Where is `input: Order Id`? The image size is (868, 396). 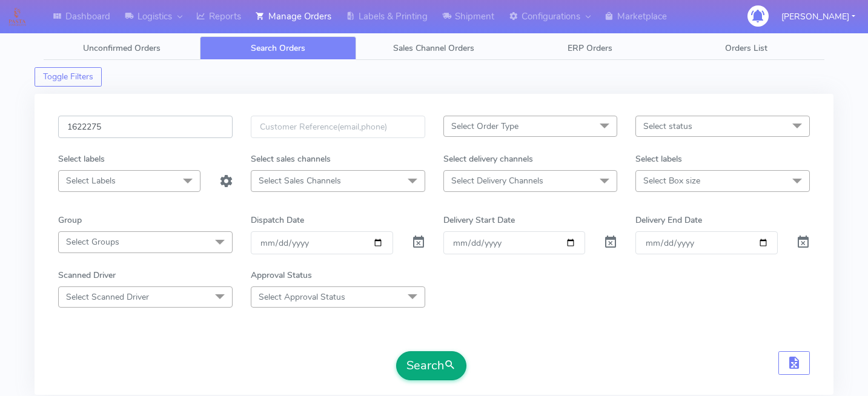 input: Order Id is located at coordinates (145, 127).